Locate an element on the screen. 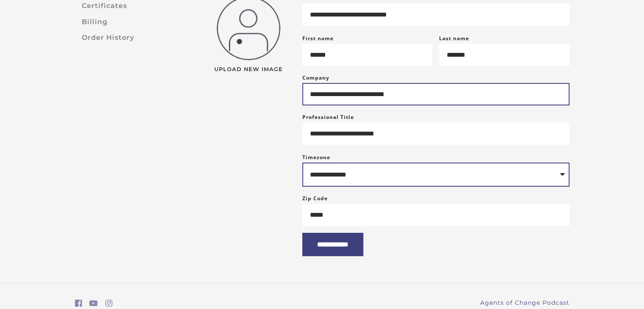 The width and height of the screenshot is (644, 309). a: Billing is located at coordinates (132, 22).